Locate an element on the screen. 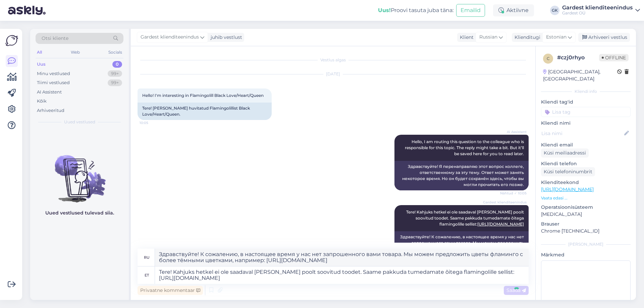 The height and width of the screenshot is (308, 644). p: Vaata edasi ... is located at coordinates (586, 198).